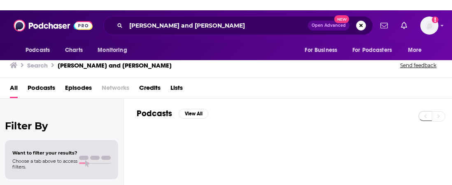  I want to click on span: All, so click(14, 89).